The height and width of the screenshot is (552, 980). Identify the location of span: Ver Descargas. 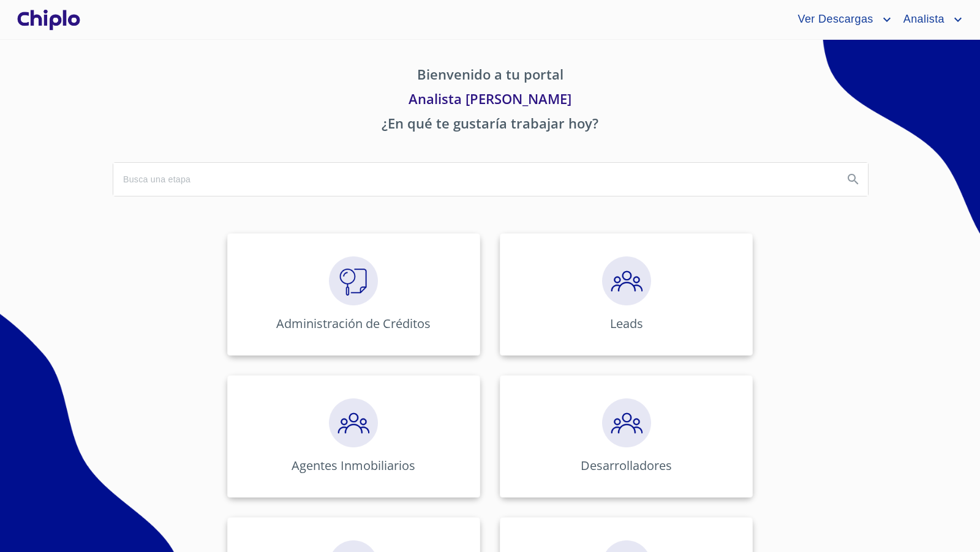
(833, 19).